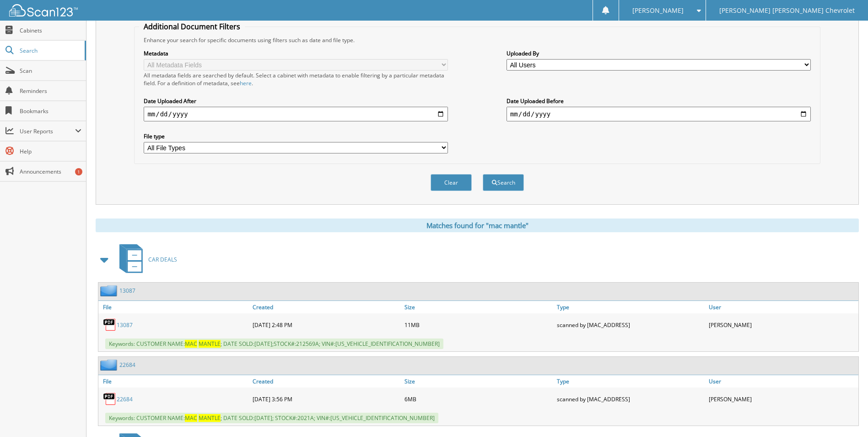  Describe the element at coordinates (845, 415) in the screenshot. I see `div: Chat Widget` at that location.